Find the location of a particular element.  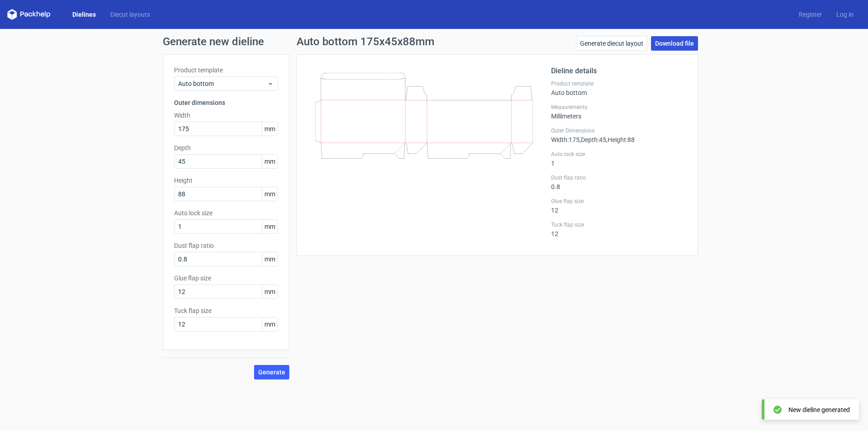

div: New dieline generated is located at coordinates (819, 409).